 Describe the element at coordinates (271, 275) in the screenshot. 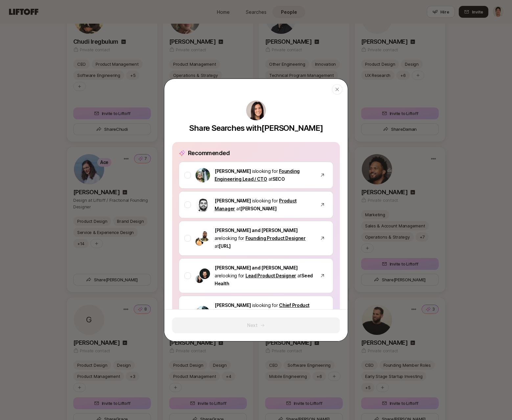

I see `a: Lead Product Designer` at that location.